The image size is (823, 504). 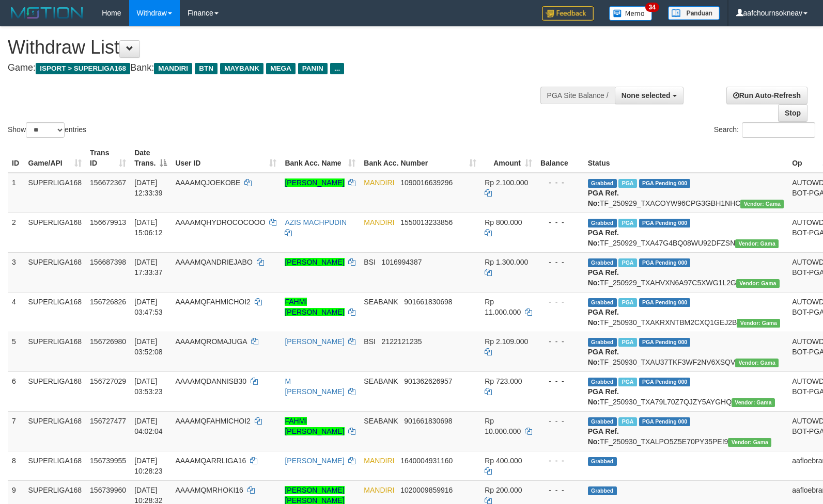 I want to click on span: 156679913, so click(x=108, y=223).